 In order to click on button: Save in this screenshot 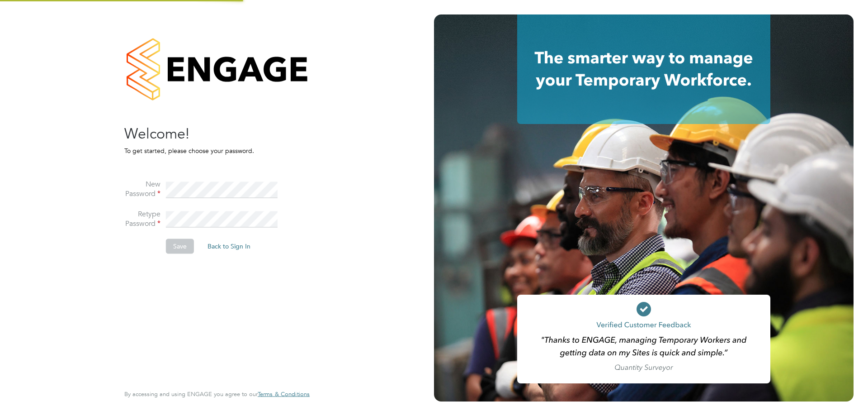, I will do `click(180, 246)`.